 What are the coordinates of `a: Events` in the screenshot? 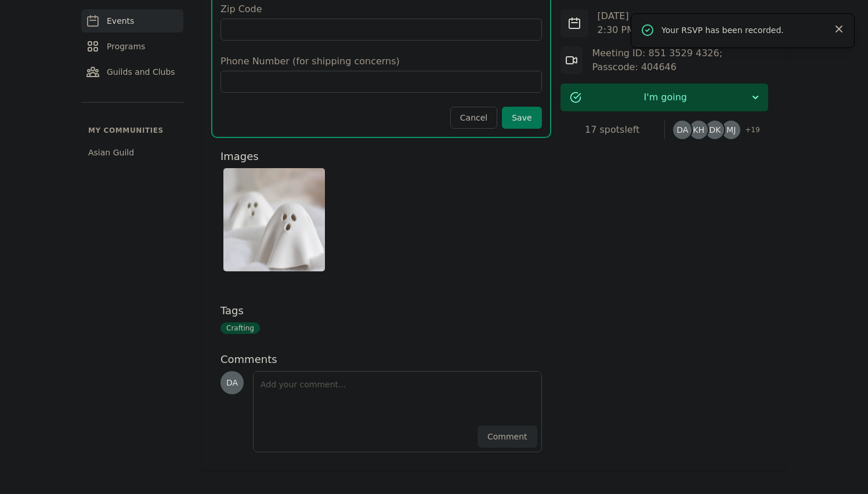 It's located at (132, 21).